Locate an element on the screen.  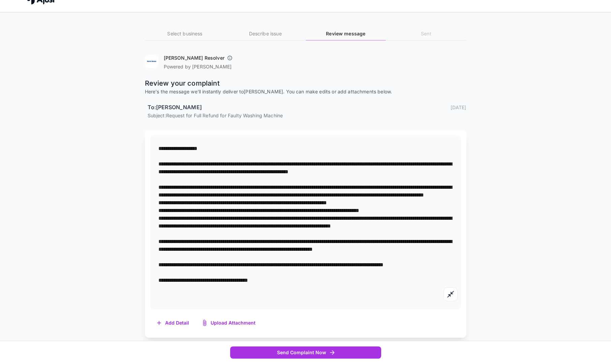
h6: Review message is located at coordinates (346, 34).